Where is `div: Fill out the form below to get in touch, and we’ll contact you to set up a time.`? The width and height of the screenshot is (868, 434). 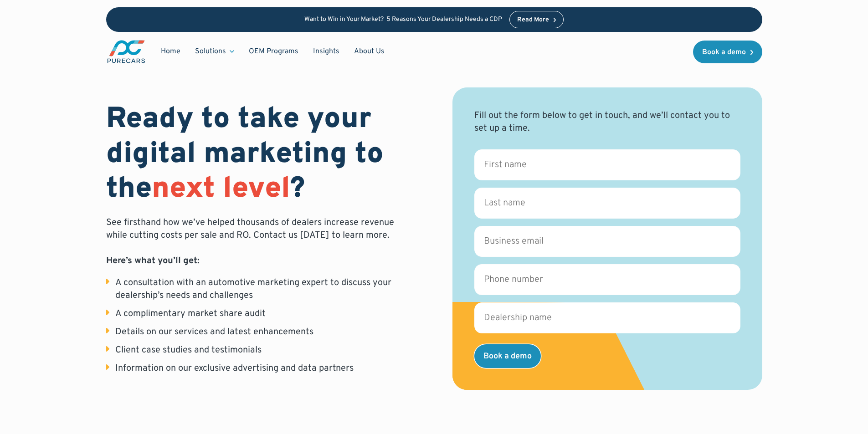
div: Fill out the form below to get in touch, and we’ll contact you to set up a time. is located at coordinates (607, 122).